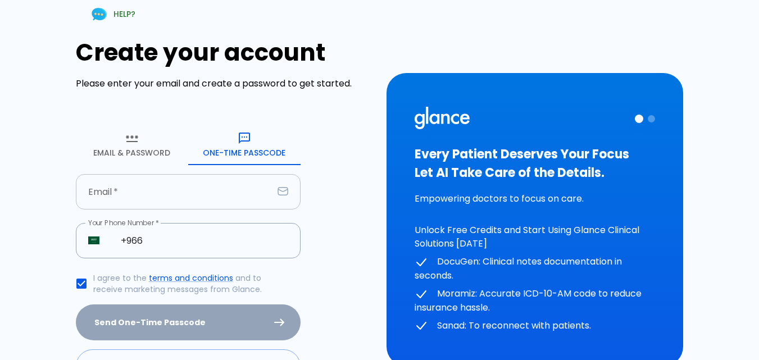 This screenshot has width=759, height=360. I want to click on img: unknown, so click(94, 240).